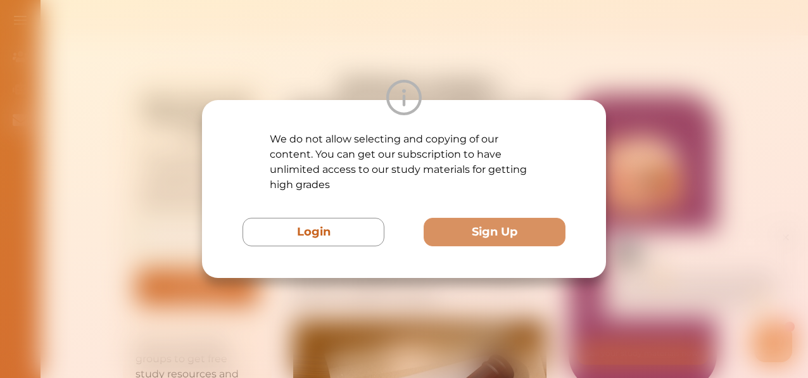 Image resolution: width=808 pixels, height=378 pixels. Describe the element at coordinates (404, 162) in the screenshot. I see `p: We do not allow selecting and copying of our content. You can get our subscription to have unlimi...` at that location.